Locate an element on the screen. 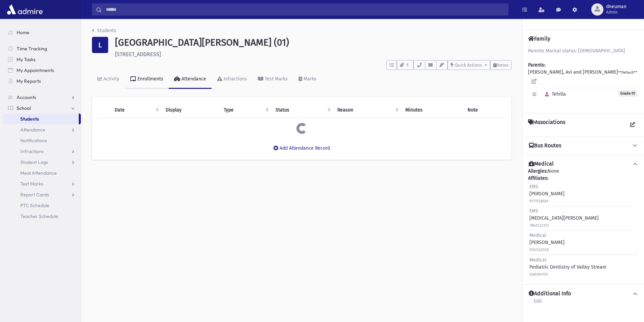 Image resolution: width=644 pixels, height=322 pixels. span: Infractions is located at coordinates (32, 152).